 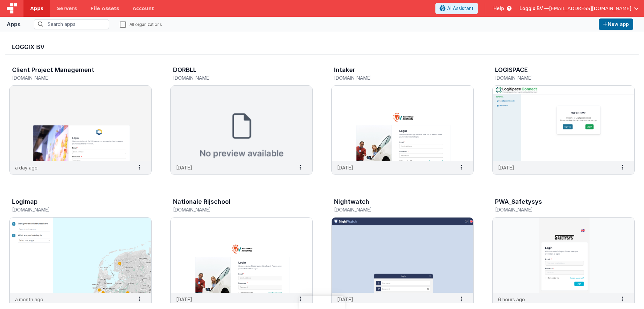 What do you see at coordinates (37, 8) in the screenshot?
I see `span: Apps` at bounding box center [37, 8].